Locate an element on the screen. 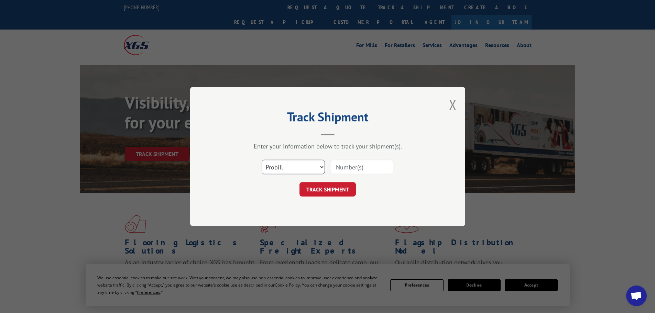  button: Close modal is located at coordinates (453, 105).